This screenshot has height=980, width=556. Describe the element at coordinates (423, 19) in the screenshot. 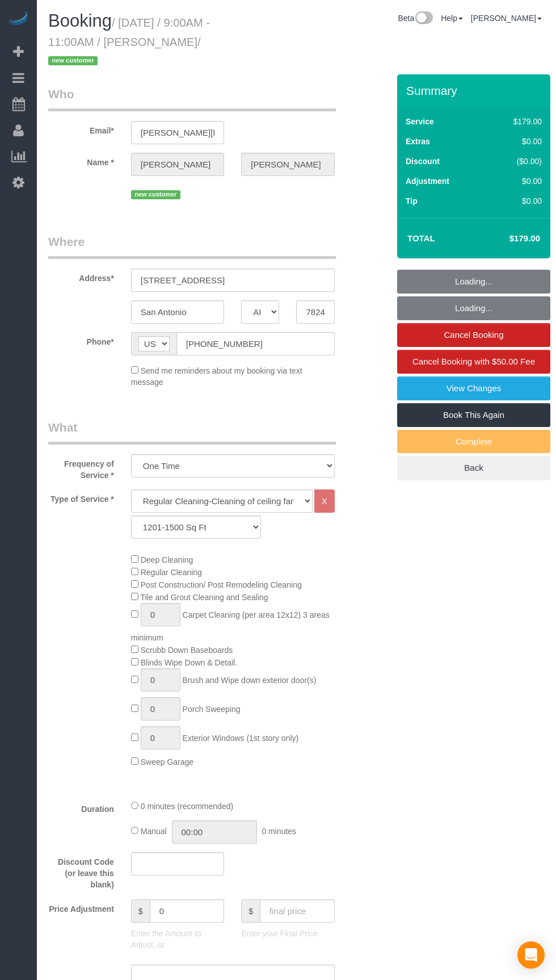

I see `img: New interface` at that location.